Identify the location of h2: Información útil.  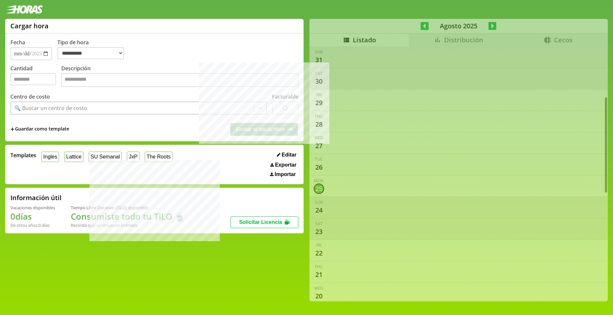
(36, 198).